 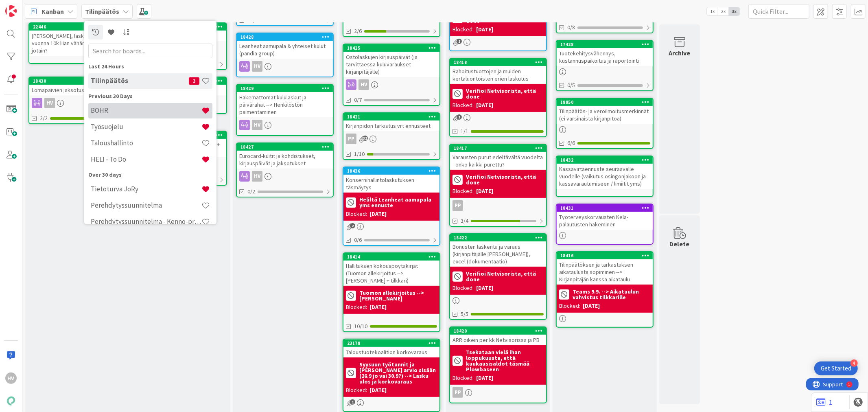 What do you see at coordinates (11, 11) in the screenshot?
I see `img: Visit kanbanzone.com` at bounding box center [11, 11].